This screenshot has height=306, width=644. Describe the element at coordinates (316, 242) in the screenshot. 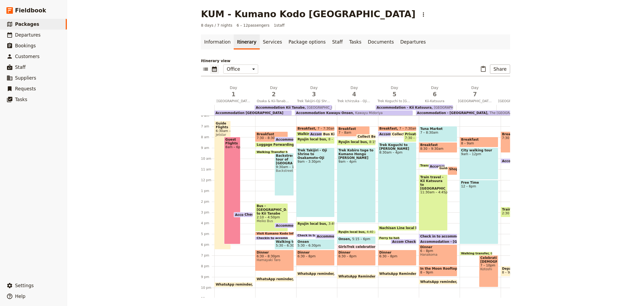

I see `span: Onsen` at that location.